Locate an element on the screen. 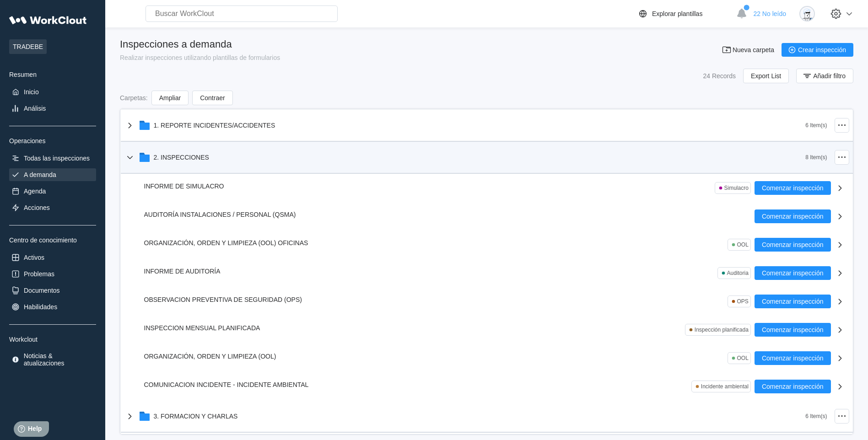 The image size is (868, 440). div: Habilidades is located at coordinates (40, 307).